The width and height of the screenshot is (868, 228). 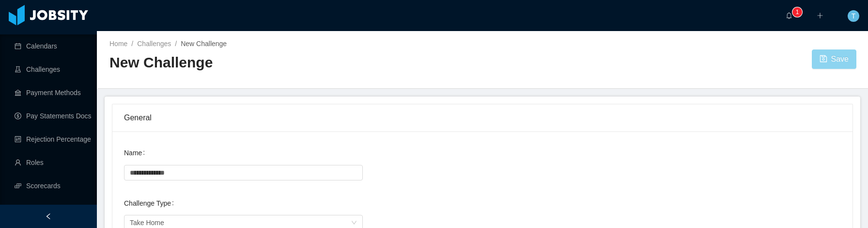 I want to click on label: Name, so click(x=136, y=153).